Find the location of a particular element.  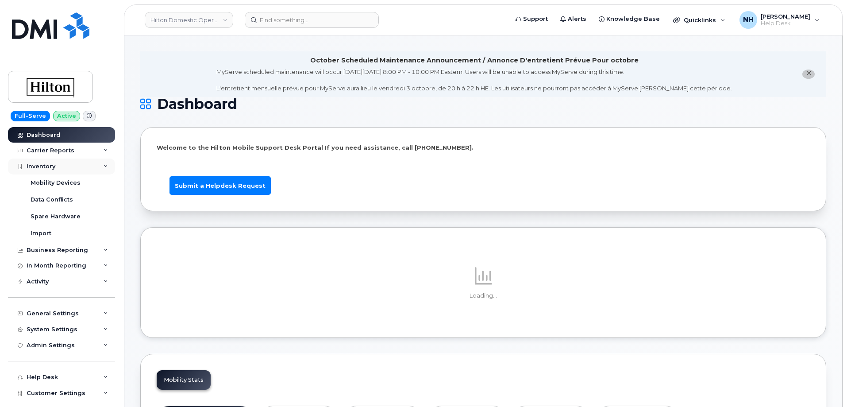

div: October Scheduled Maintenance Announcement / Annonce D'entretient Prévue Pour octobre is located at coordinates (475, 60).